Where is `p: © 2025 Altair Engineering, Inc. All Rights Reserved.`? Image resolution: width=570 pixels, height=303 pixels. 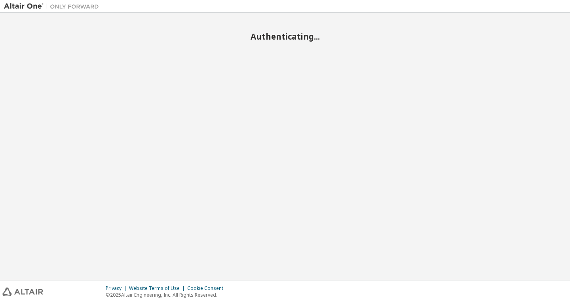 p: © 2025 Altair Engineering, Inc. All Rights Reserved. is located at coordinates (167, 294).